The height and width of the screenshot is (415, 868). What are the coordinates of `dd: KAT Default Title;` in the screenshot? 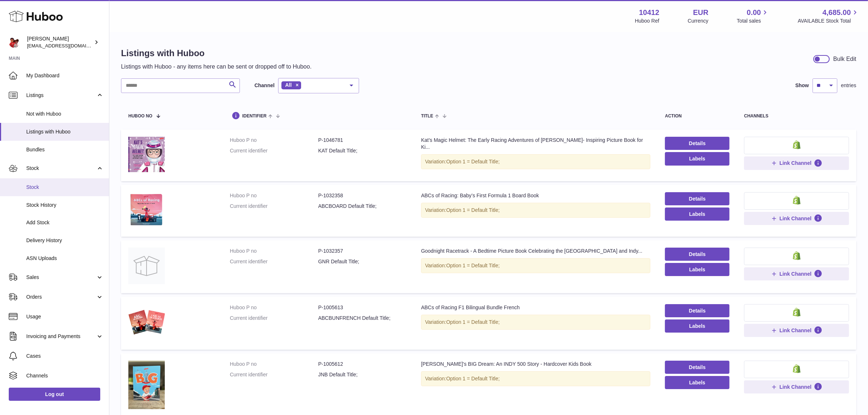 It's located at (362, 150).